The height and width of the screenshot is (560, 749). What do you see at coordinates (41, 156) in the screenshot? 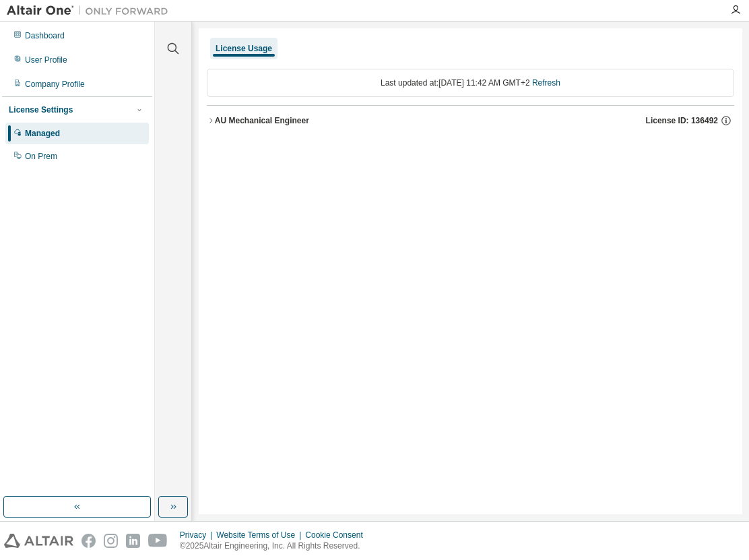
I see `div: On Prem` at bounding box center [41, 156].